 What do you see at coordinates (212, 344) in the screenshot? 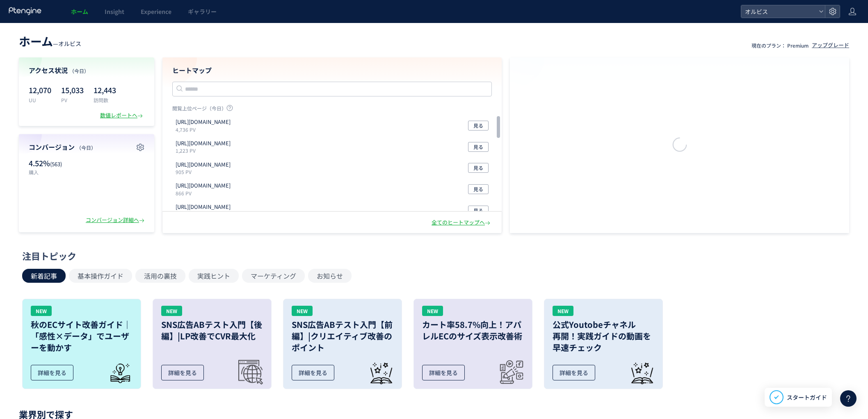
I see `a: NEWSNS広告ABテスト入門【後編】|LP改善でCVR最大化詳細を見る` at bounding box center [212, 344].